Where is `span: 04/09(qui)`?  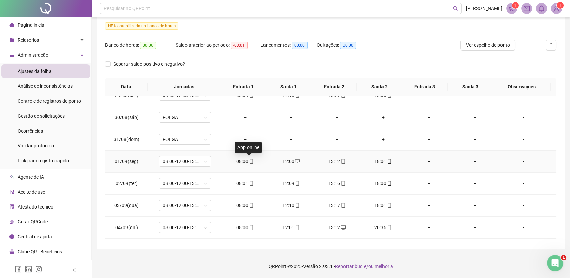
span: 04/09(qui) is located at coordinates (126, 227).